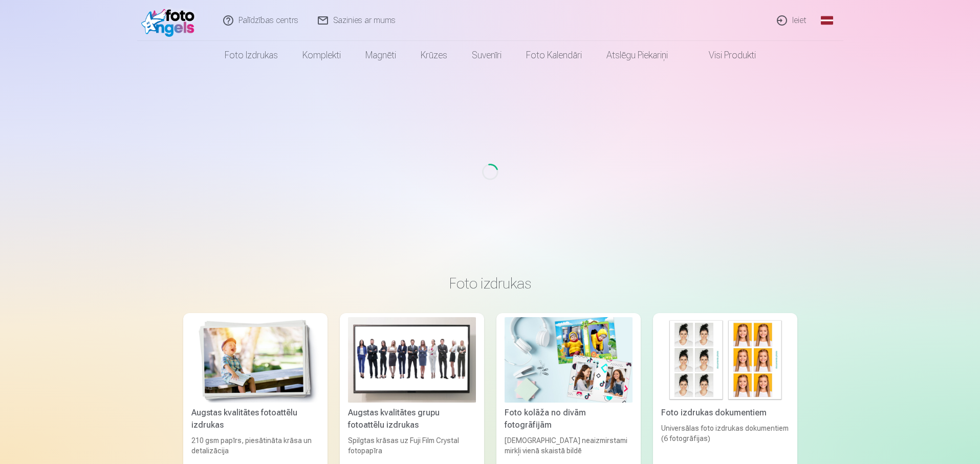  What do you see at coordinates (412, 446) in the screenshot?
I see `div: Spilgtas krāsas uz Fuji Film Crystal fotopapīra` at bounding box center [412, 446].